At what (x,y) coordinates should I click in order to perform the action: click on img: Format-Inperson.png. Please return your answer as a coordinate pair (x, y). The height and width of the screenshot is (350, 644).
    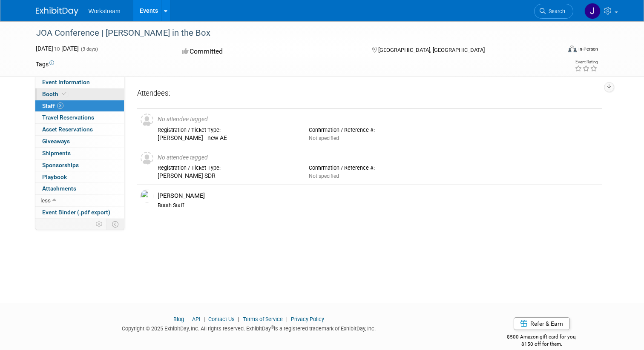
    Looking at the image, I should click on (572, 49).